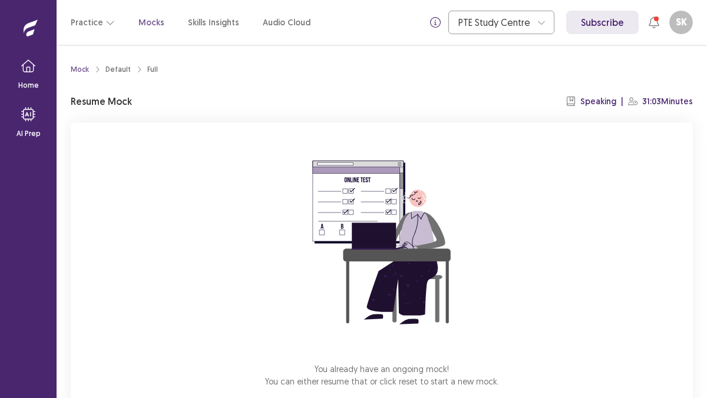 The image size is (707, 398). Describe the element at coordinates (80, 70) in the screenshot. I see `div: Mock` at that location.